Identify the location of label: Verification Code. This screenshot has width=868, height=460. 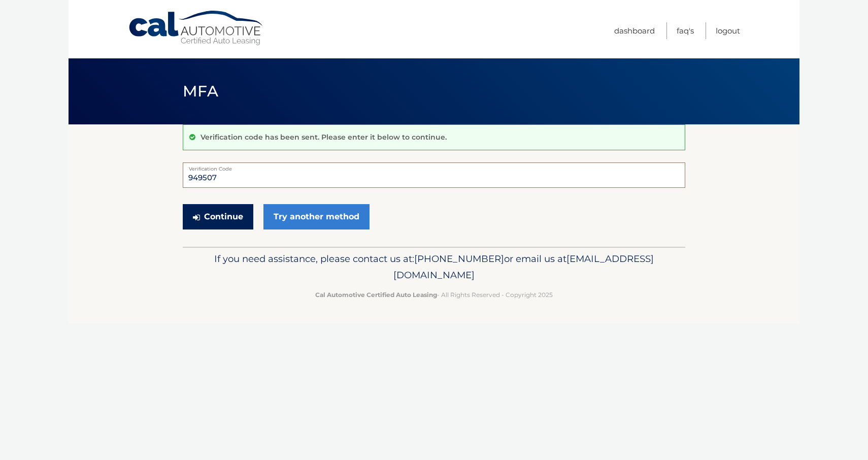
(434, 166).